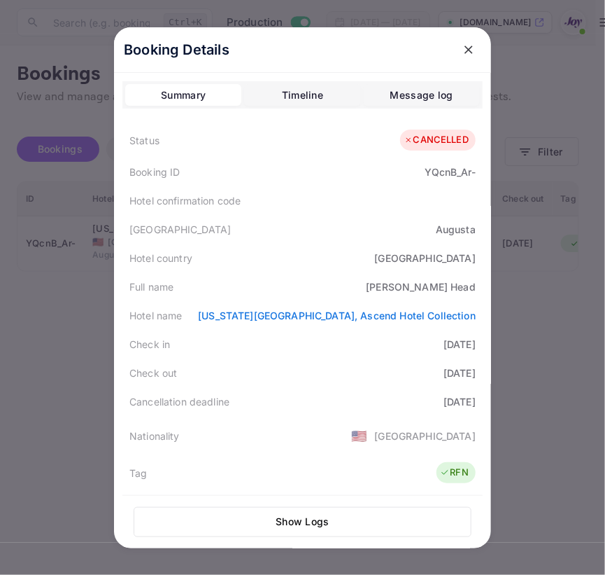 This screenshot has height=575, width=605. Describe the element at coordinates (422, 95) in the screenshot. I see `button: Message log` at that location.